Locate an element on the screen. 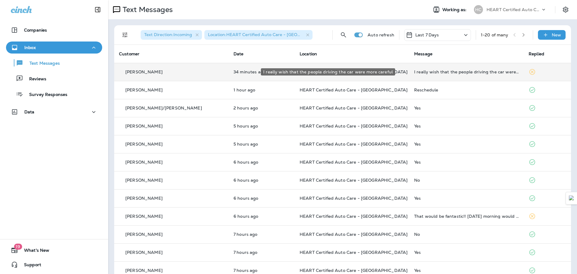 The width and height of the screenshot is (577, 274). div: Text Direction:Incoming is located at coordinates (171, 35).